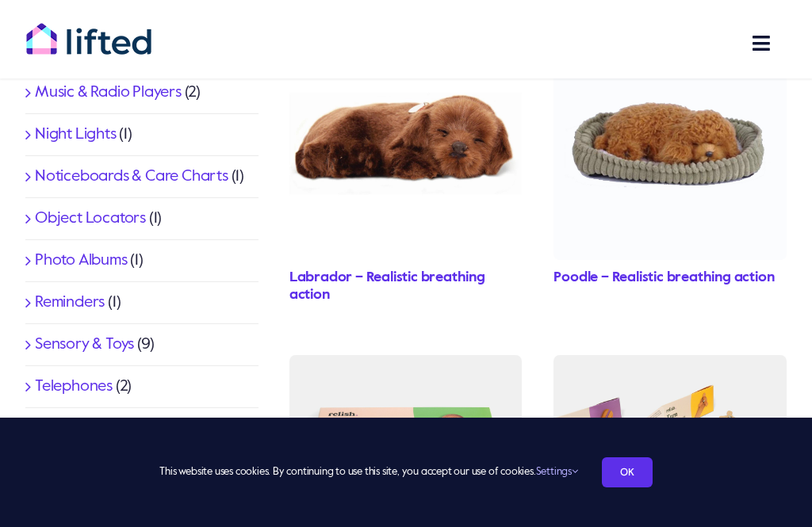 The height and width of the screenshot is (527, 812). What do you see at coordinates (387, 286) in the screenshot?
I see `a: Labrador – Realistic breathing action` at bounding box center [387, 286].